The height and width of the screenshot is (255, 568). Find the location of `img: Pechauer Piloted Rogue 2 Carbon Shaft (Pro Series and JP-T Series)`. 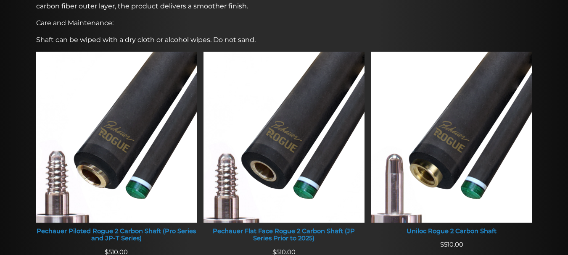

img: Pechauer Piloted Rogue 2 Carbon Shaft (Pro Series and JP-T Series) is located at coordinates (116, 137).